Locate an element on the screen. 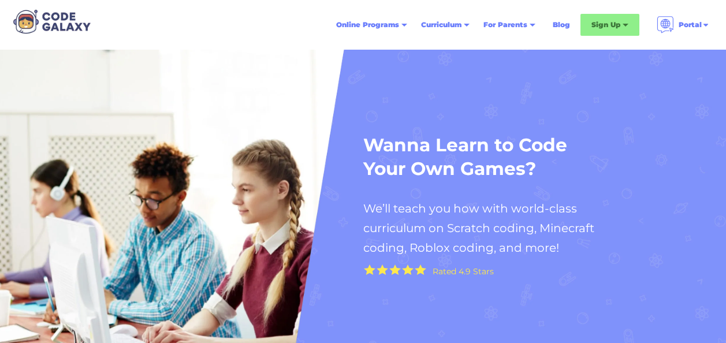 The height and width of the screenshot is (343, 726). a: Blog is located at coordinates (562, 25).